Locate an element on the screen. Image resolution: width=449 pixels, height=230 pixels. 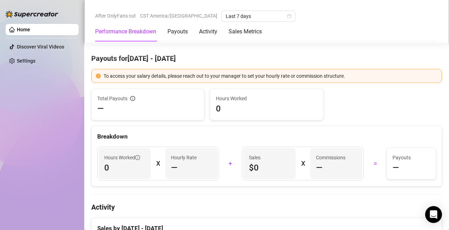
span: Payouts is located at coordinates (411, 157).